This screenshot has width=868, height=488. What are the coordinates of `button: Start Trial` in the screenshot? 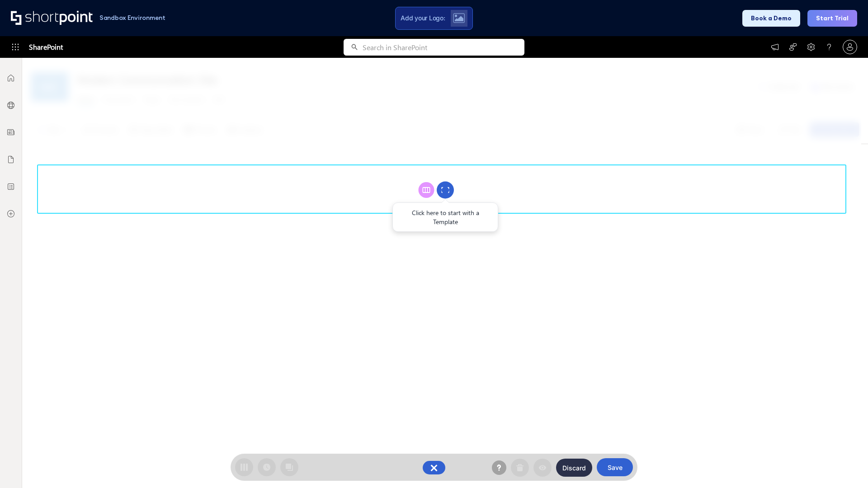 It's located at (832, 18).